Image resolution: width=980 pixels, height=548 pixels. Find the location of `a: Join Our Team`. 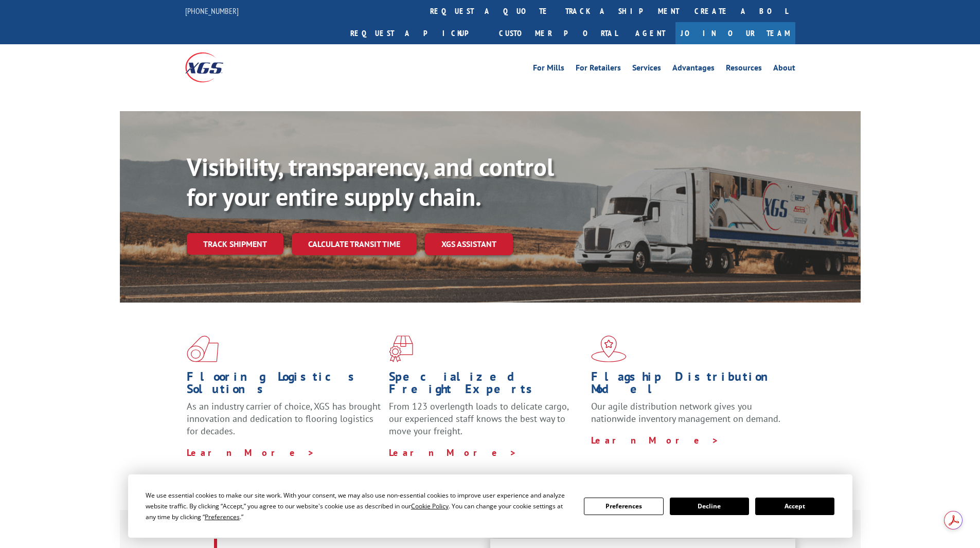

a: Join Our Team is located at coordinates (735, 33).